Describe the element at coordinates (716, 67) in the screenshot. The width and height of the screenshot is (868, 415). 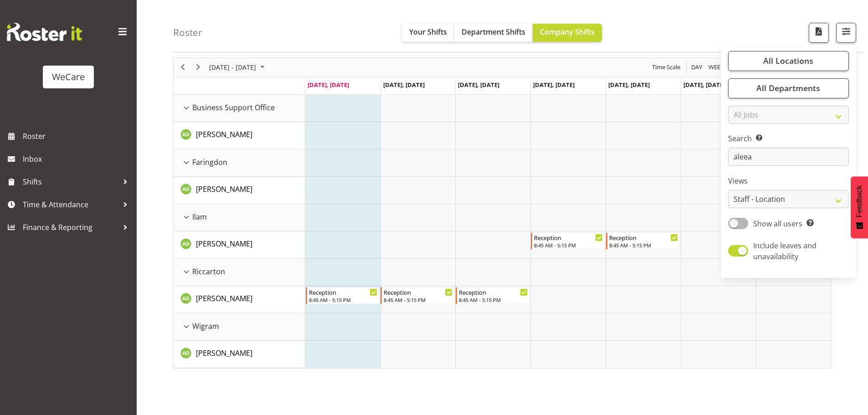
I see `span: Week` at that location.